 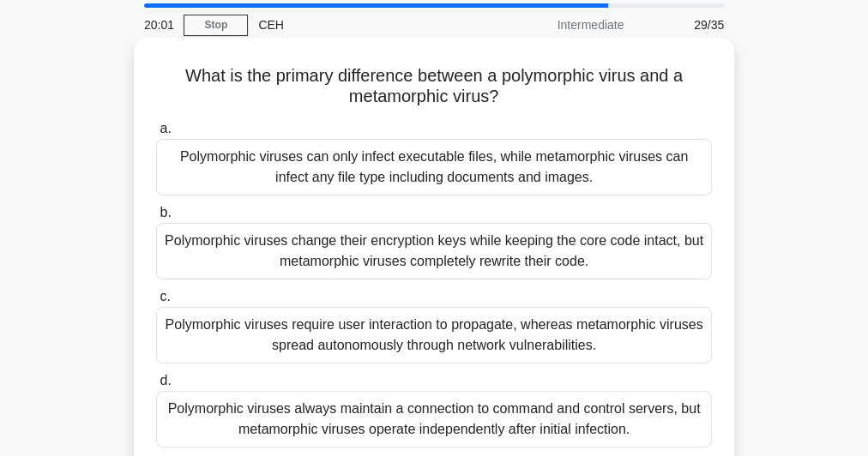 What do you see at coordinates (434, 251) in the screenshot?
I see `div: Polymorphic viruses change their encryption keys while keeping the core code intact, but metamorp...` at bounding box center [434, 251].